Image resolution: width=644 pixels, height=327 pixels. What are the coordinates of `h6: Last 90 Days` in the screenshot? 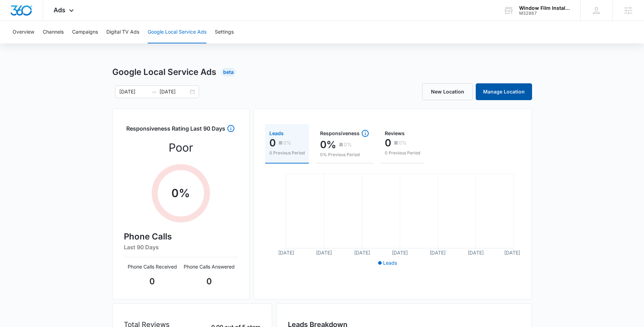 It's located at (181, 247).